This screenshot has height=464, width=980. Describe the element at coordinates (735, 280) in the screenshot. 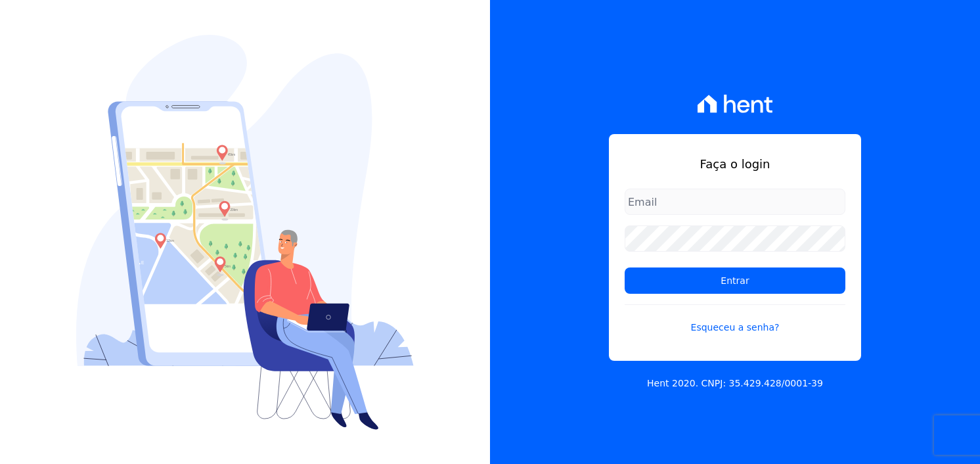

I see `input: Entrar` at that location.